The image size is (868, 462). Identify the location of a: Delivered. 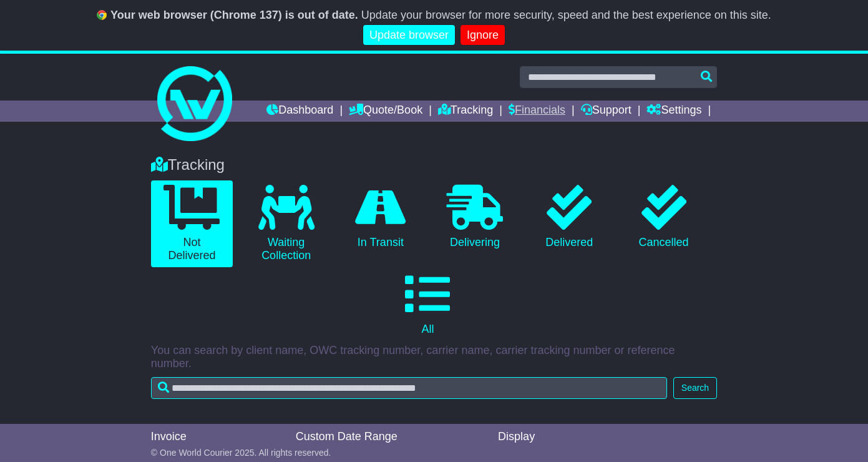
(569, 217).